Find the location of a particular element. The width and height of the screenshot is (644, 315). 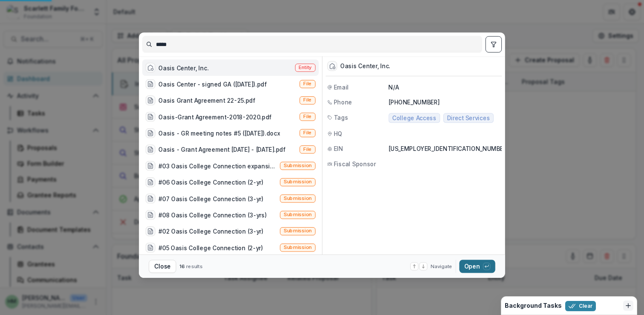

div: #03 Oasis College Connection expansion (3-yr) is located at coordinates (217, 166).